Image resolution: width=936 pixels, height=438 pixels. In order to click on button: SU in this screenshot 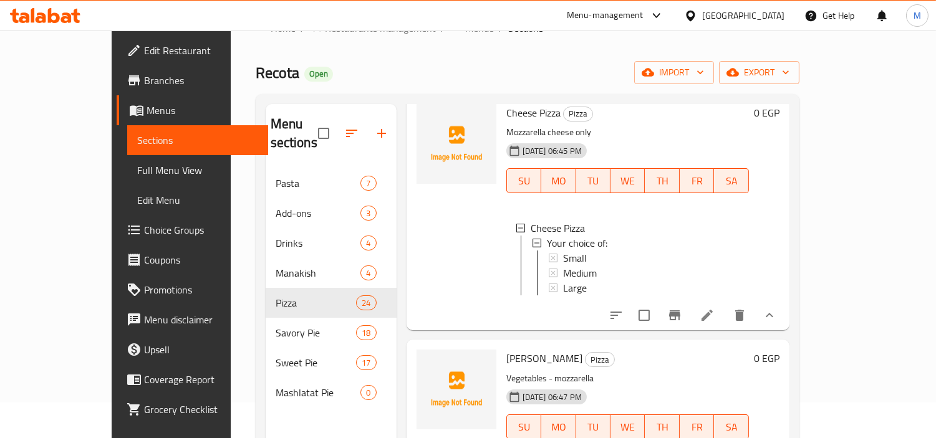, I will do `click(524, 181)`.